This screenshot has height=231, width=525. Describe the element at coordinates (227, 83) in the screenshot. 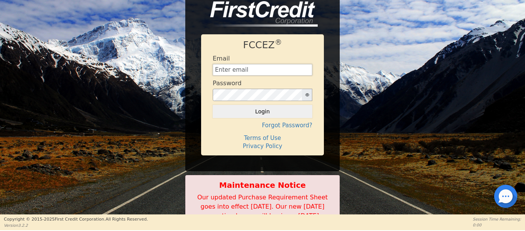

I see `h4: Password` at that location.